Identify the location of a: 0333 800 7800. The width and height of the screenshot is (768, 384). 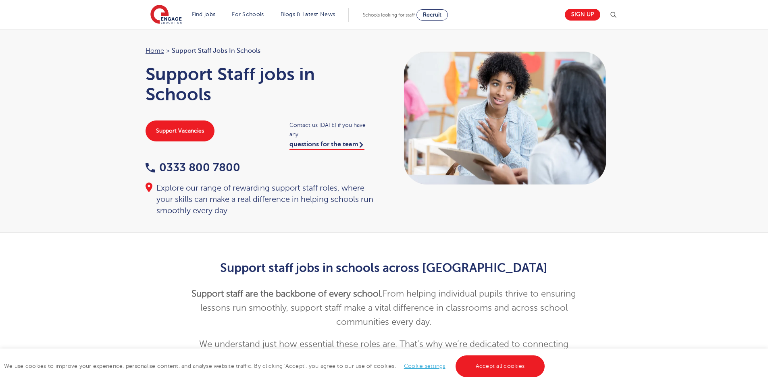
(193, 167).